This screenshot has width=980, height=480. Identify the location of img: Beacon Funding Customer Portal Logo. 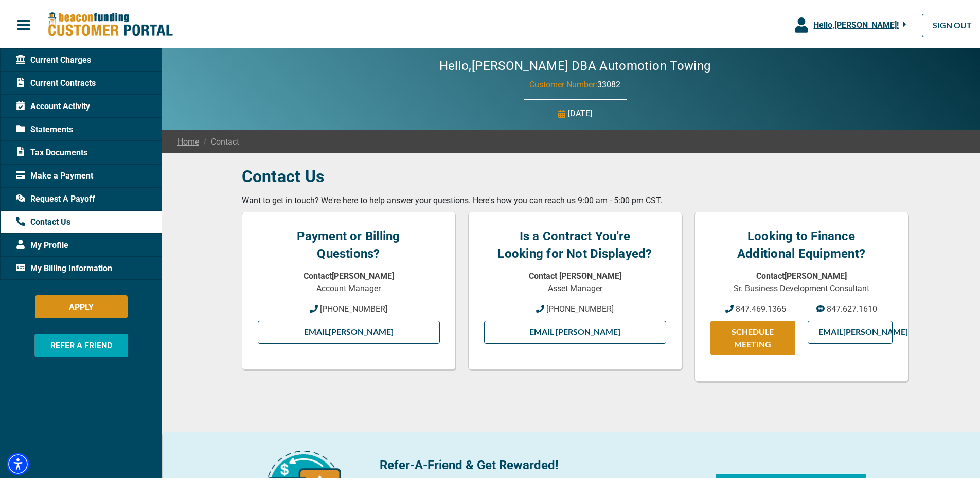
(110, 23).